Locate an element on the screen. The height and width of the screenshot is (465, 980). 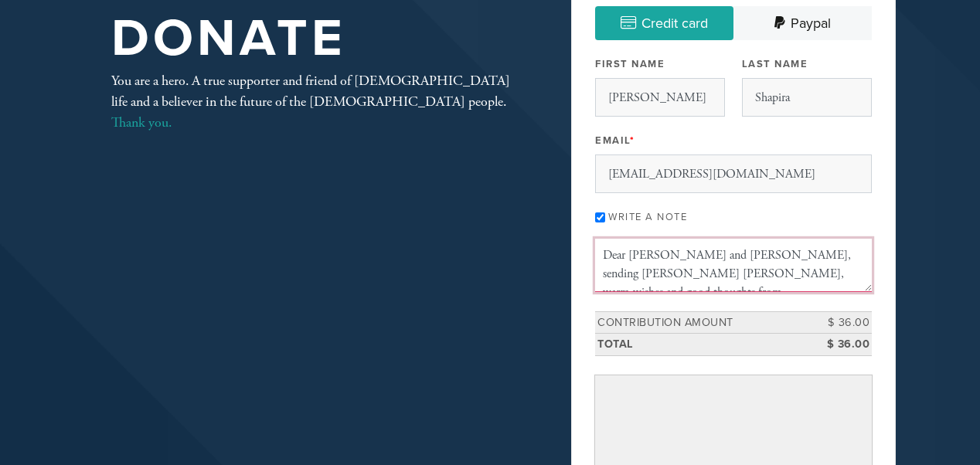
td: Contribution Amount is located at coordinates (699, 322).